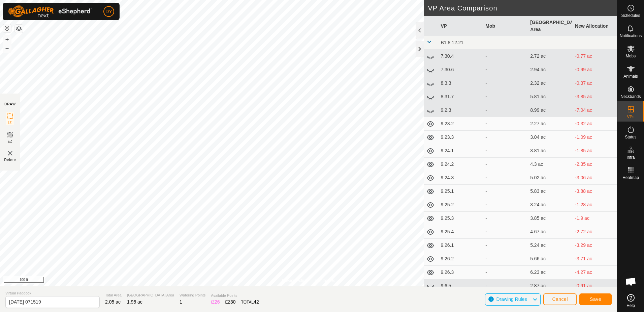  Describe the element at coordinates (631, 56) in the screenshot. I see `span: Mobs` at that location.